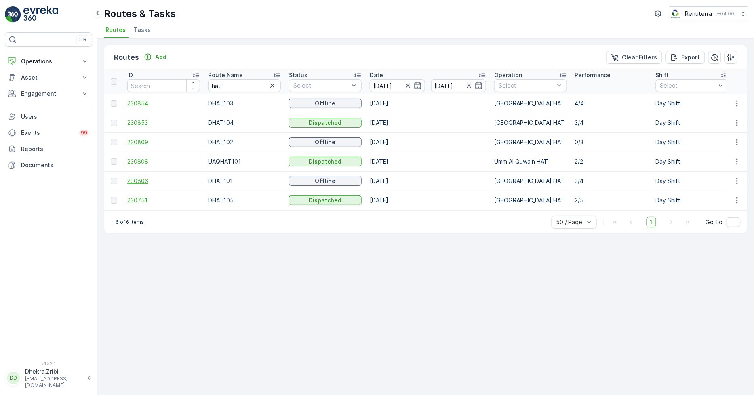 Image resolution: width=754 pixels, height=395 pixels. Describe the element at coordinates (54, 372) in the screenshot. I see `p: Dhekra.Zribi` at that location.